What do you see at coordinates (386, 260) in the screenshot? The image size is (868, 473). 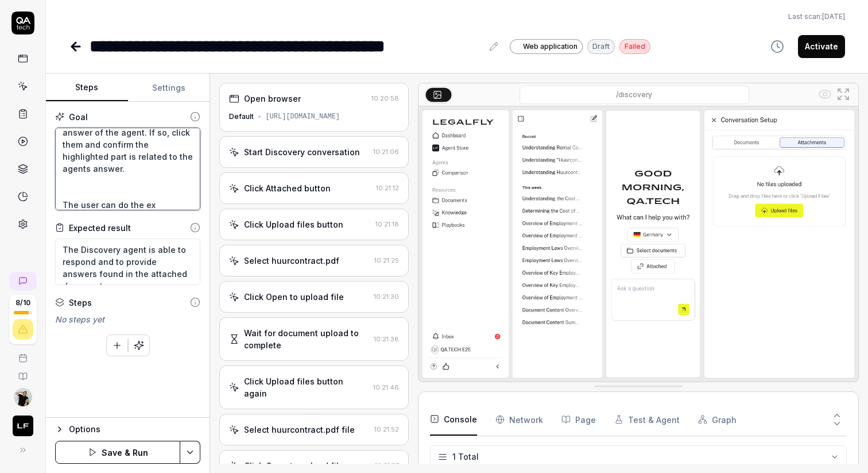 I see `time: 10:21:25` at bounding box center [386, 260].